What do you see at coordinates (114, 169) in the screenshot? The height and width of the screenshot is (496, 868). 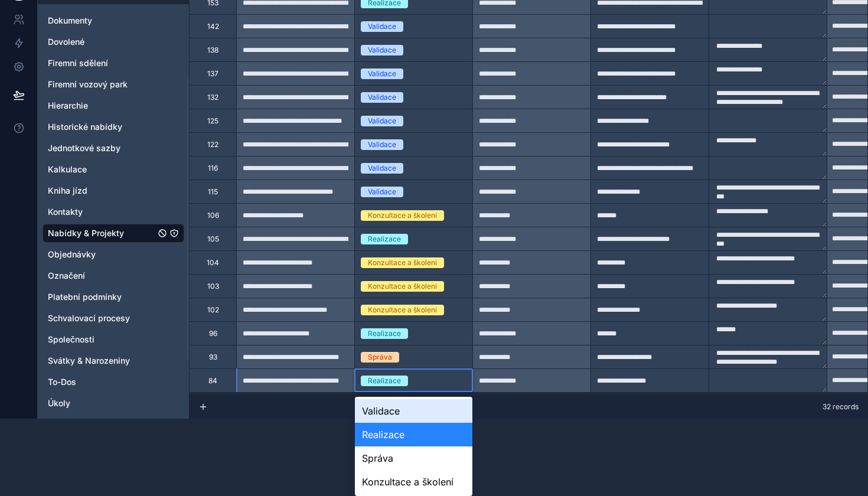 I see `div: Kalkulace` at bounding box center [114, 169].